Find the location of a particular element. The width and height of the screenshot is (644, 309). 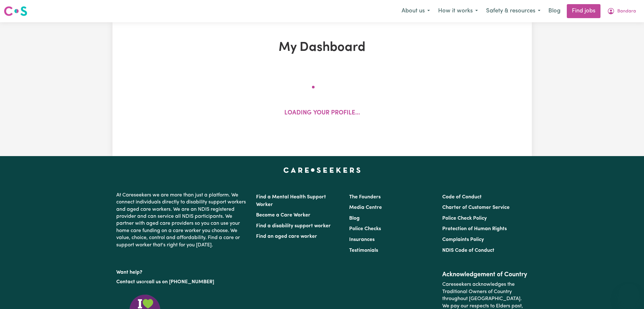

a: Complaints Policy is located at coordinates (463, 240).